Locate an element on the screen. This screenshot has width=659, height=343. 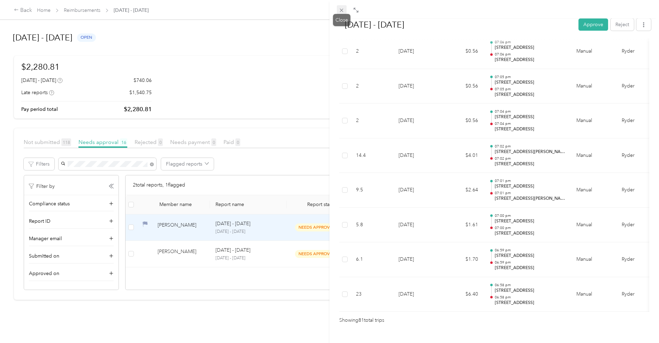
td: $6.40 is located at coordinates (462, 294).